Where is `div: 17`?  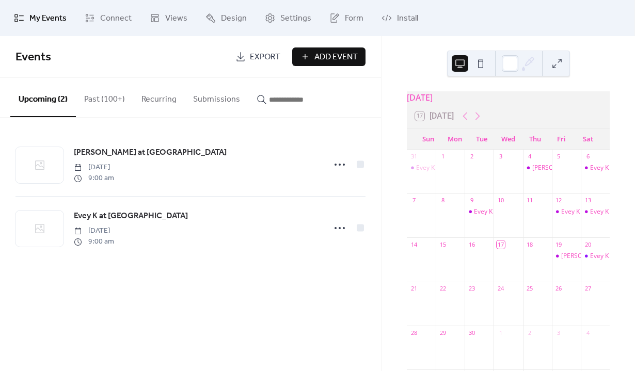 div: 17 is located at coordinates (501, 244).